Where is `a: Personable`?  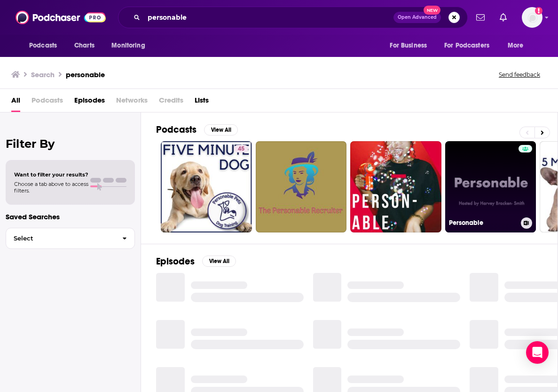 a: Personable is located at coordinates (491, 187).